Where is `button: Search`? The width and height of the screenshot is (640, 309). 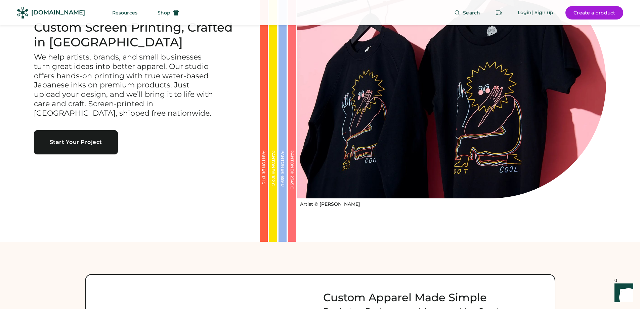
button: Search is located at coordinates (467, 13).